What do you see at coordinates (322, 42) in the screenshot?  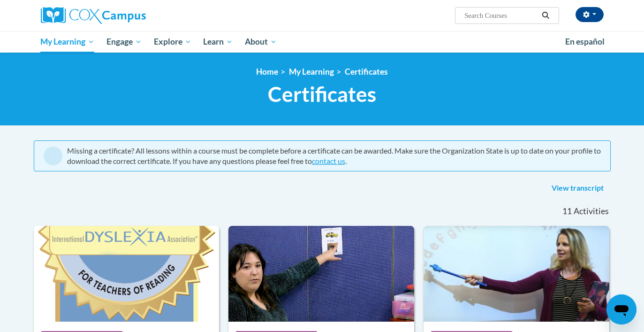 I see `div: Main menu` at bounding box center [322, 42].